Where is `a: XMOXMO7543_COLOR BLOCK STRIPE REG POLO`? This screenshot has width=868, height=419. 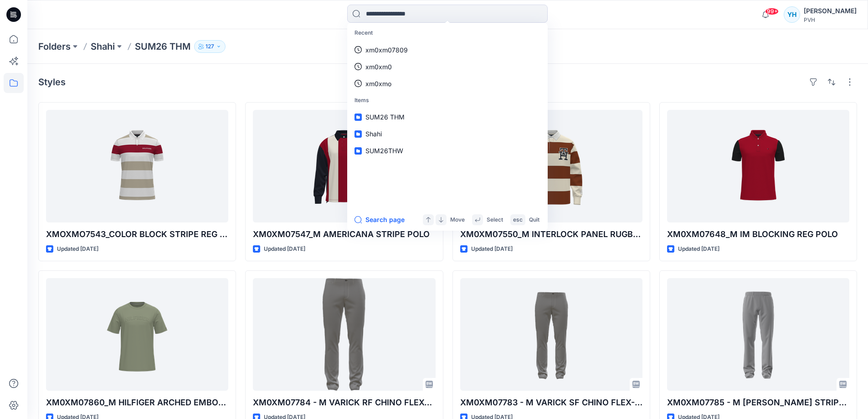 a: XMOXMO7543_COLOR BLOCK STRIPE REG POLO is located at coordinates (137, 166).